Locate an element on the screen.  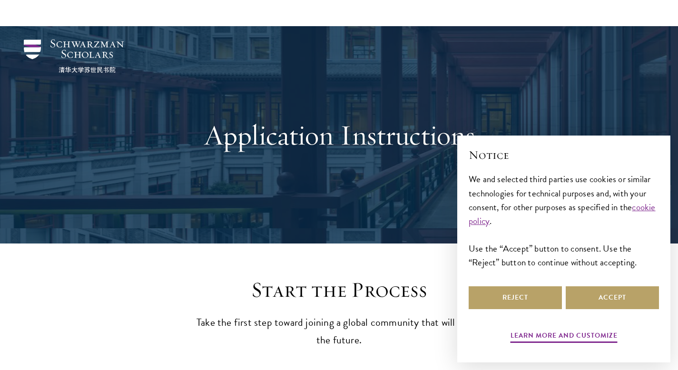
button: Reject is located at coordinates (515, 298).